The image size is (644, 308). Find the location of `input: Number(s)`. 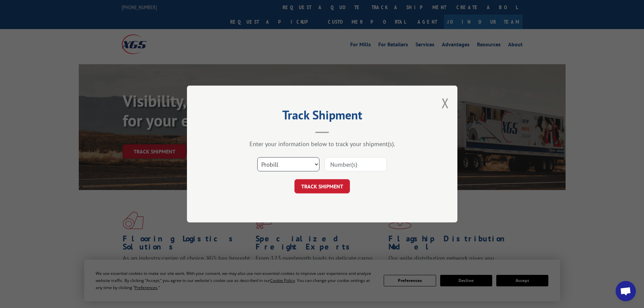

input: Number(s) is located at coordinates (355, 164).